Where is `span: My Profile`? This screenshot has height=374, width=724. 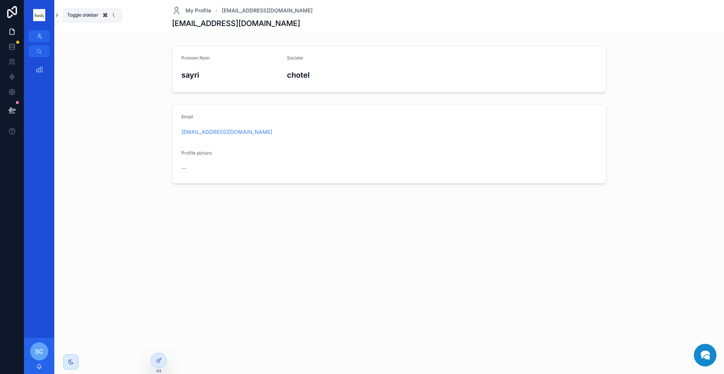
span: My Profile is located at coordinates (198, 11).